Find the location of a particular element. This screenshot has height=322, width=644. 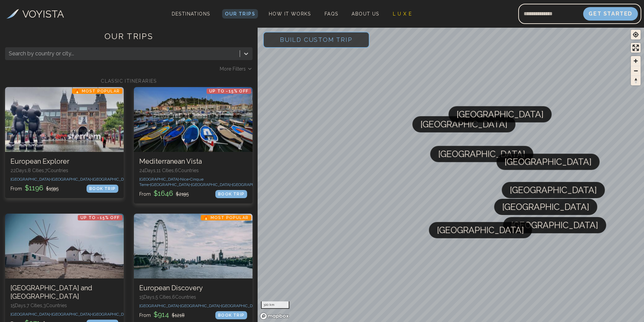

span: How It Works is located at coordinates (290, 14).